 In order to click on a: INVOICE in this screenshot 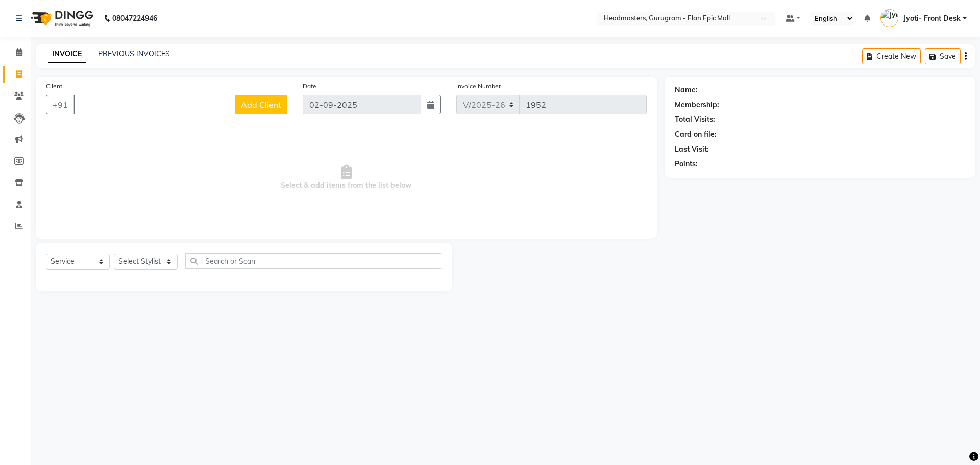, I will do `click(67, 54)`.